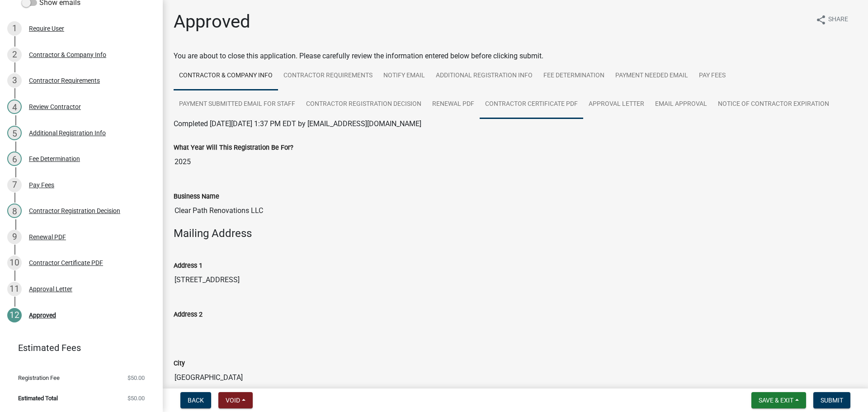  Describe the element at coordinates (54, 107) in the screenshot. I see `div: Review Contractor` at that location.